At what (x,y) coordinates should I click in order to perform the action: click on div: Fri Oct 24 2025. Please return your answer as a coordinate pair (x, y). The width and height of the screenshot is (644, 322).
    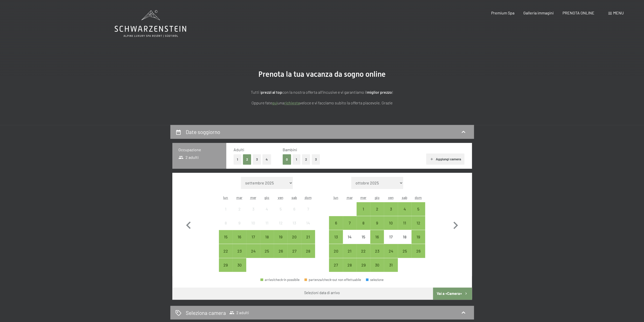
    Looking at the image, I should click on (391, 251).